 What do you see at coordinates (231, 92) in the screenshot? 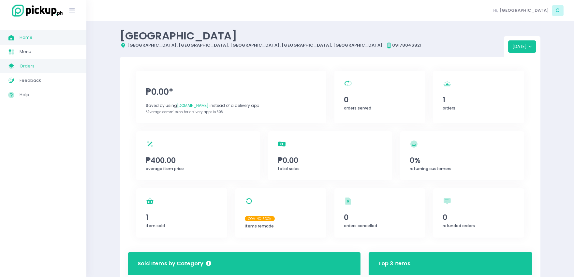
I see `span: ₱0.00*` at bounding box center [231, 92].